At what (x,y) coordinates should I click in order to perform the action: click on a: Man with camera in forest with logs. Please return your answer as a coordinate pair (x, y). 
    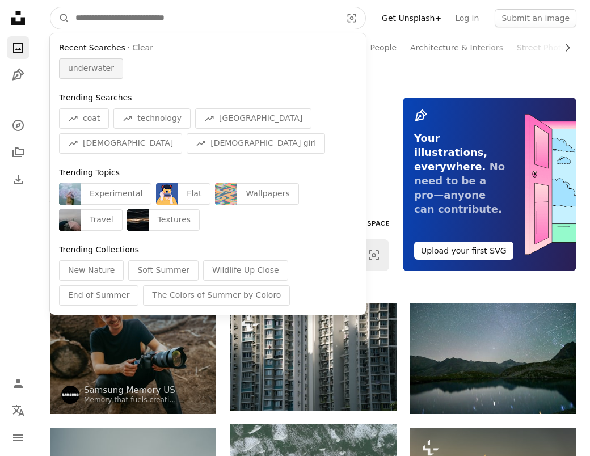
    Looking at the image, I should click on (133, 358).